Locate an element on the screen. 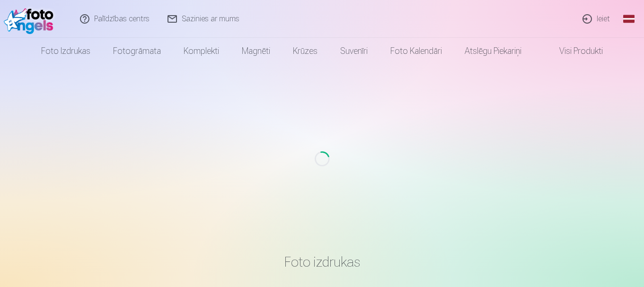 The image size is (644, 287). a: Fotogrāmata is located at coordinates (137, 51).